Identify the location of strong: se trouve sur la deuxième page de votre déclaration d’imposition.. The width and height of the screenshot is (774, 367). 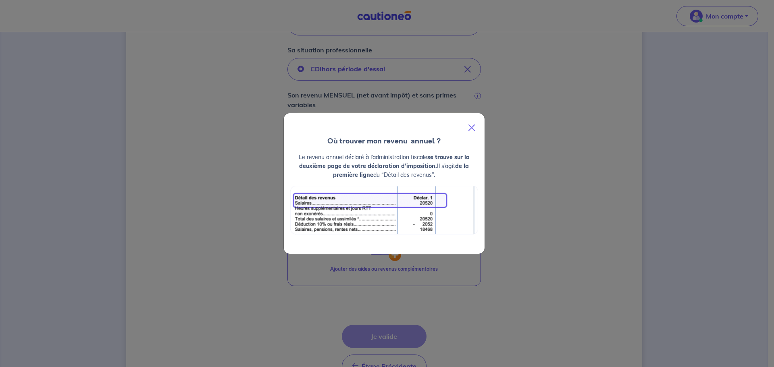
(384, 162).